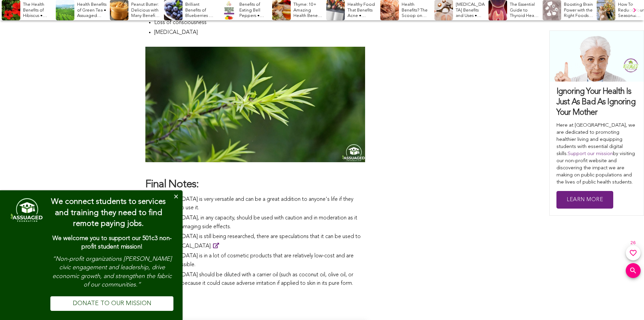  I want to click on a: Learn More, so click(585, 200).